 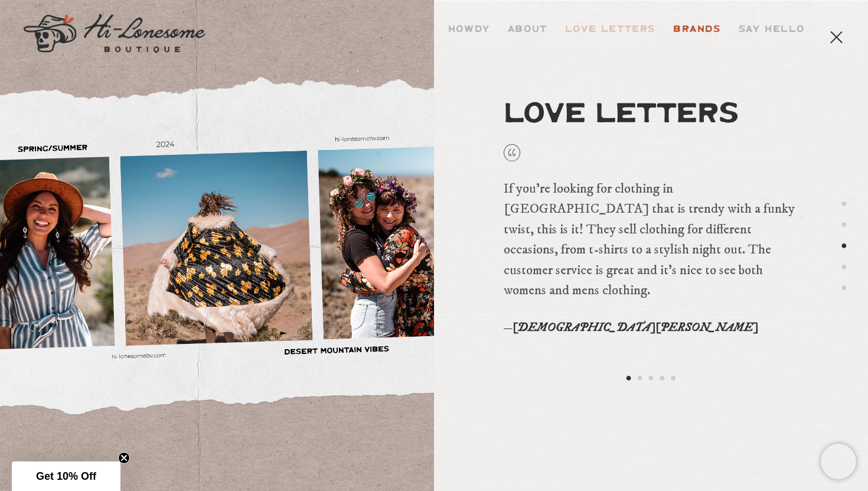 I want to click on button: Close teaser, so click(x=124, y=458).